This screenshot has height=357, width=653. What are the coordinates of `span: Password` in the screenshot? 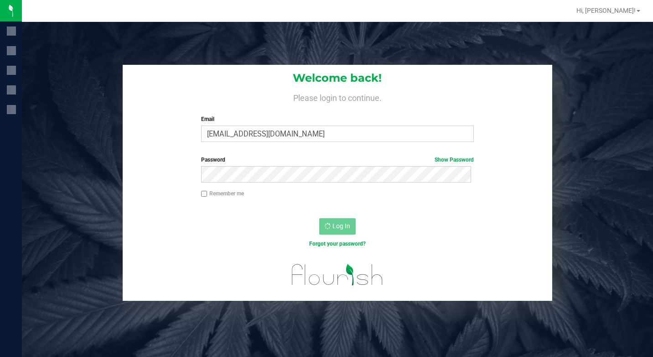 It's located at (213, 160).